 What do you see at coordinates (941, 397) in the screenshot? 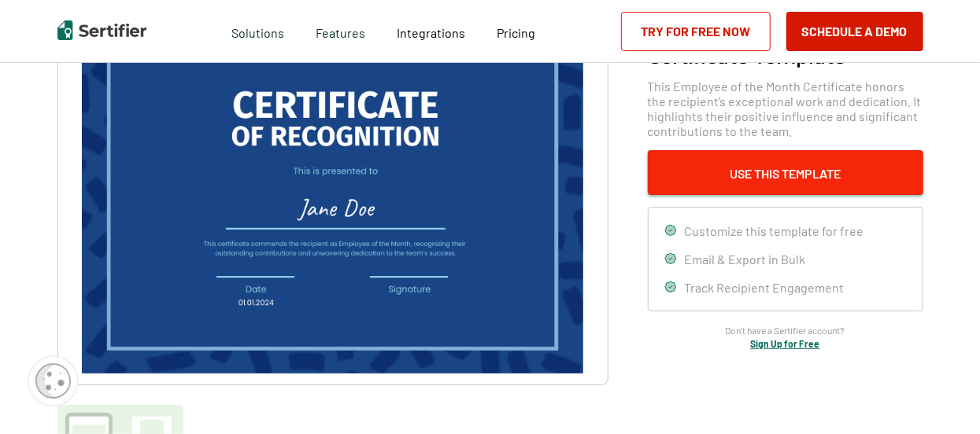
I see `div: Chat Widget` at bounding box center [941, 397].